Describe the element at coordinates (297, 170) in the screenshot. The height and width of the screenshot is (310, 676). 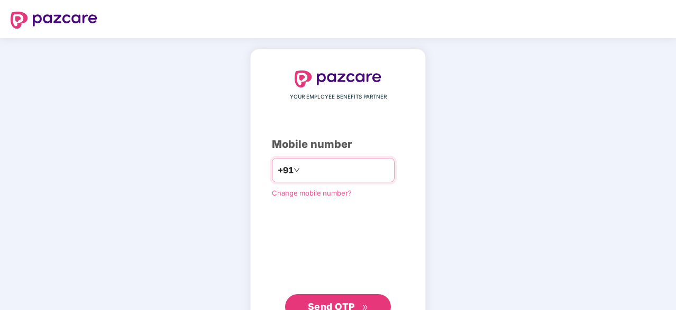
I see `span: down` at that location.